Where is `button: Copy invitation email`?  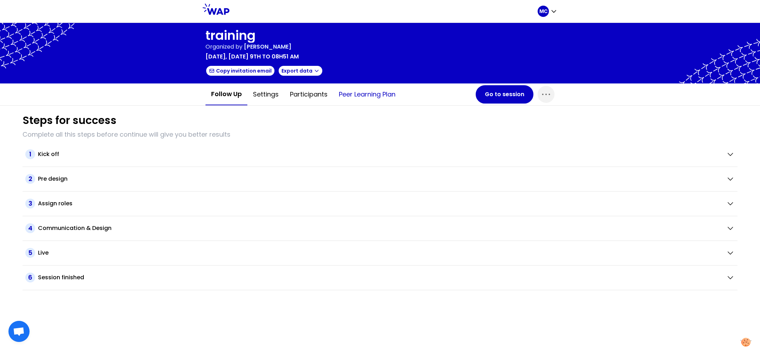 button: Copy invitation email is located at coordinates (240, 71).